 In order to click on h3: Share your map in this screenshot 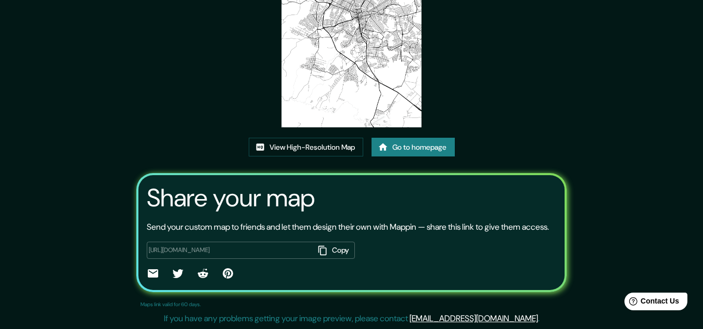, I will do `click(231, 198)`.